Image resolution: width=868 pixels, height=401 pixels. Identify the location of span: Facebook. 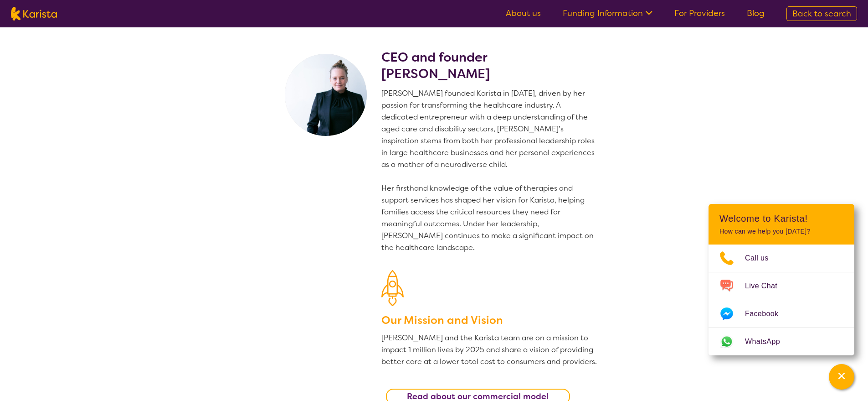
(767, 314).